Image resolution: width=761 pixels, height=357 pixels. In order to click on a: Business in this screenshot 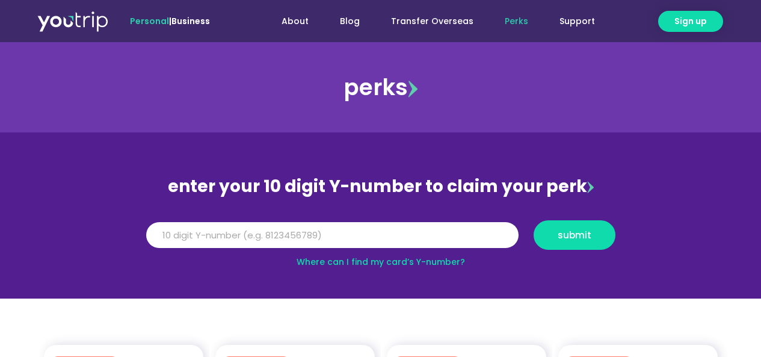, I will do `click(191, 21)`.